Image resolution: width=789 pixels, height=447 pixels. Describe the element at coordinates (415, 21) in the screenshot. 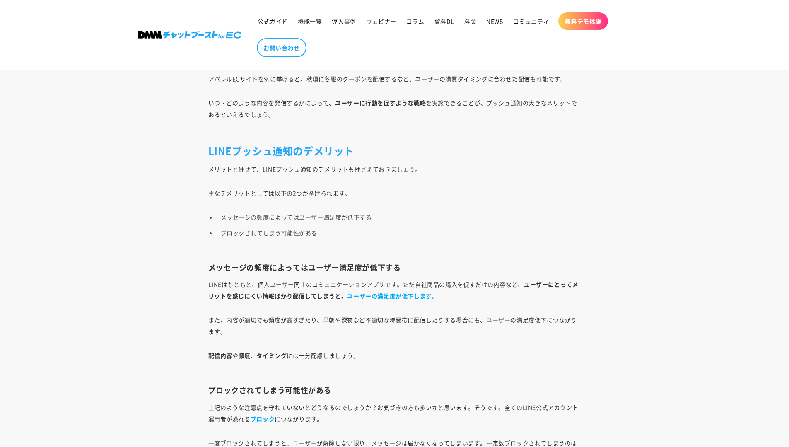

I see `span: コラム` at that location.